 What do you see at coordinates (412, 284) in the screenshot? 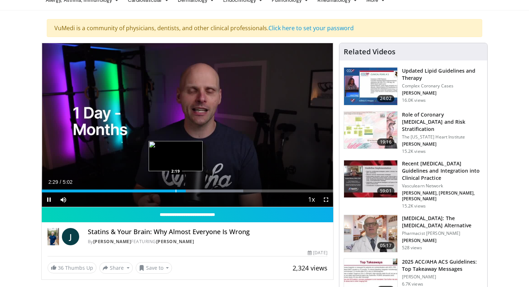
I see `p: 6.7K views` at bounding box center [412, 284].